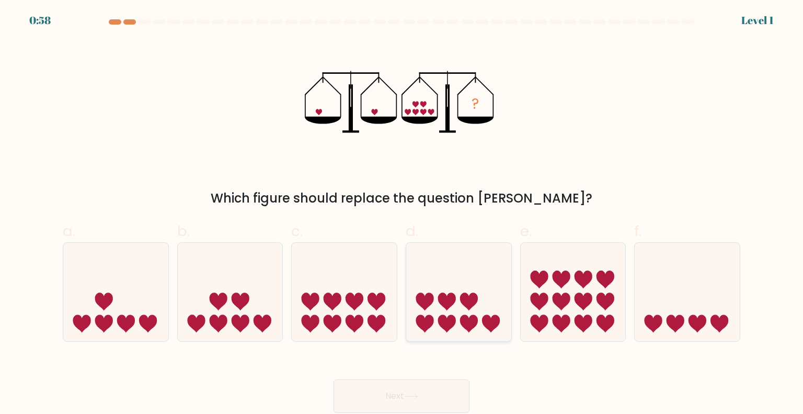 This screenshot has width=803, height=414. I want to click on span: a., so click(69, 231).